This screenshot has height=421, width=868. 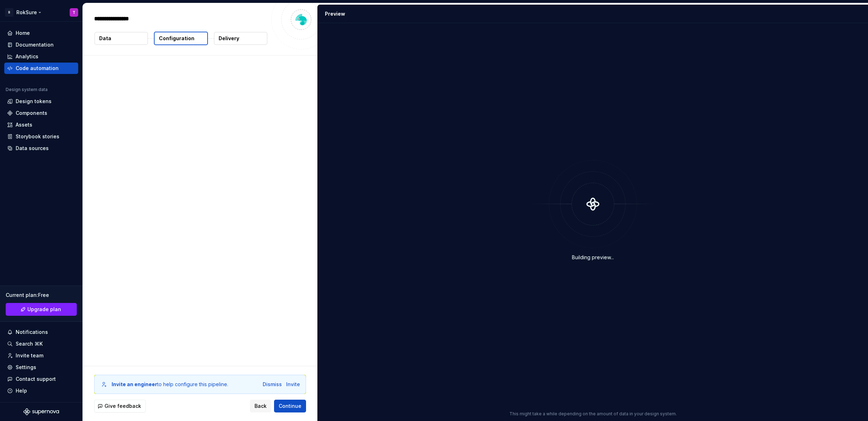 I want to click on a: Invite team, so click(x=41, y=356).